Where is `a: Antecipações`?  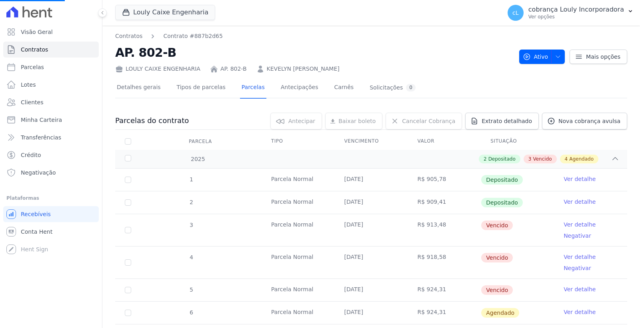
a: Antecipações is located at coordinates (300, 88).